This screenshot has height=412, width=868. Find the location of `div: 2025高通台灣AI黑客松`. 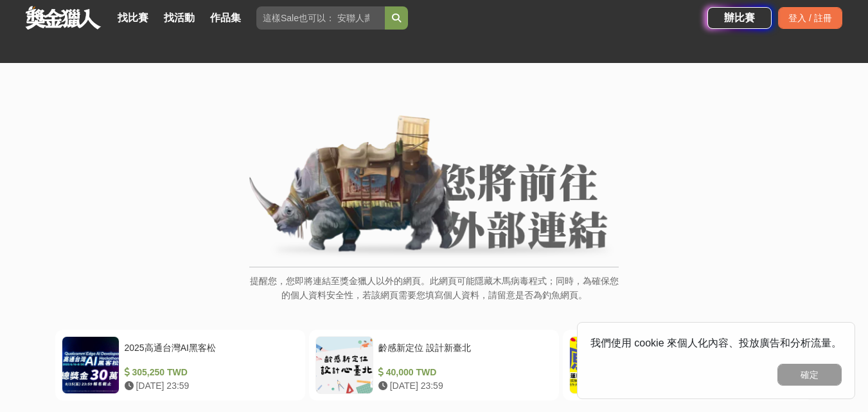

div: 2025高通台灣AI黑客松 is located at coordinates (209, 353).